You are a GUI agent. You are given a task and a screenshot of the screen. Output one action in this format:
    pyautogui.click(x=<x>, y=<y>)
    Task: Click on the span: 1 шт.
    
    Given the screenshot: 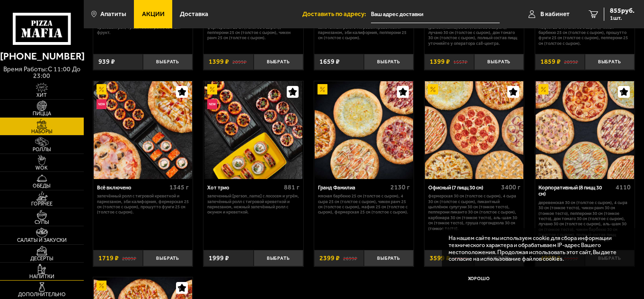 What is the action you would take?
    pyautogui.click(x=622, y=18)
    